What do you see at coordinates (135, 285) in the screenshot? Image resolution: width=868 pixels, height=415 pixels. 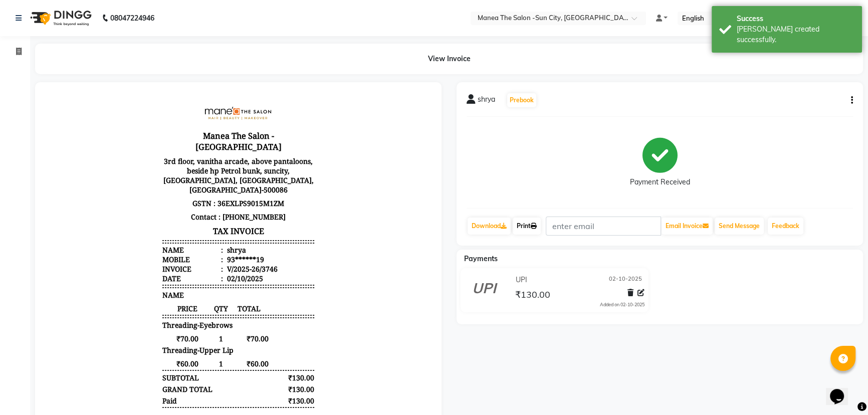 I see `div: SUBTOTAL` at bounding box center [135, 285].